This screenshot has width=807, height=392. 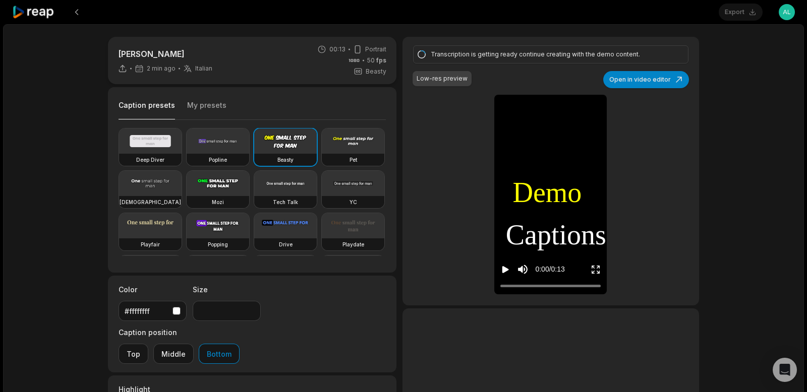 I want to click on div: Transcription is getting ready continue creating with the demo content., so click(x=549, y=54).